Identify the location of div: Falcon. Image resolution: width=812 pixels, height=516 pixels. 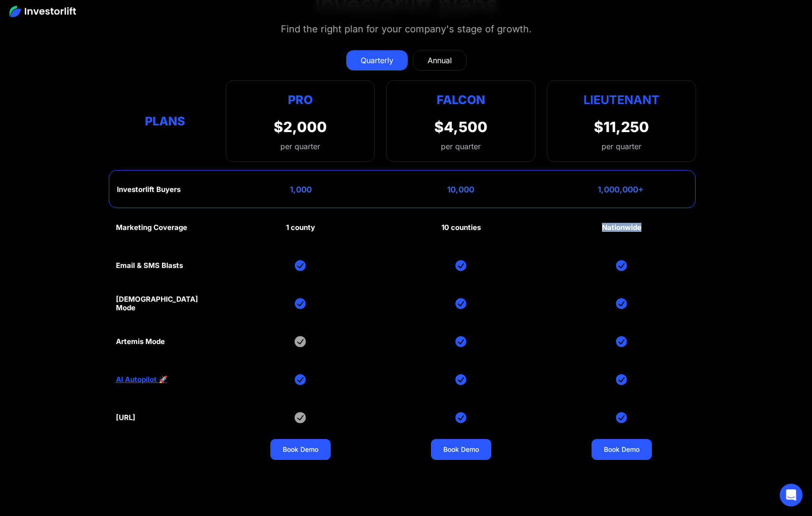
(461, 100).